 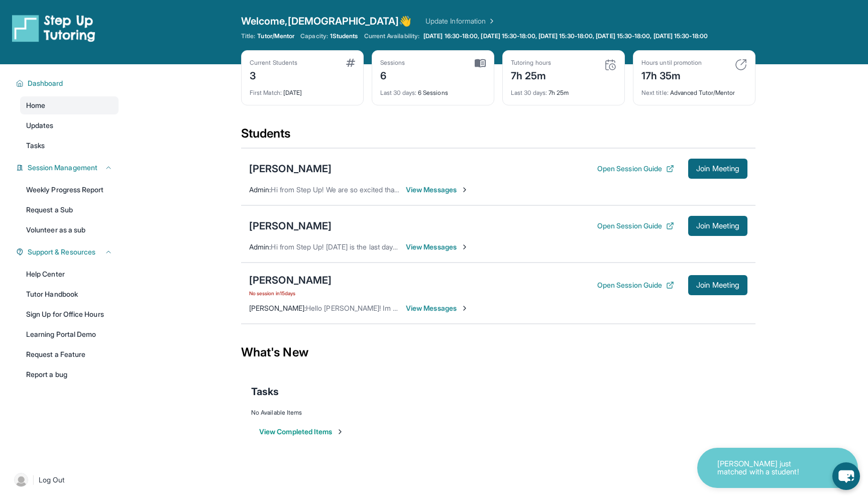 I want to click on span: Updates, so click(x=40, y=126).